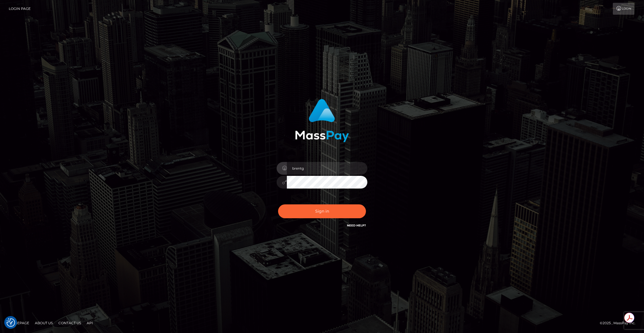 The height and width of the screenshot is (333, 644). I want to click on a: Contact Us, so click(70, 323).